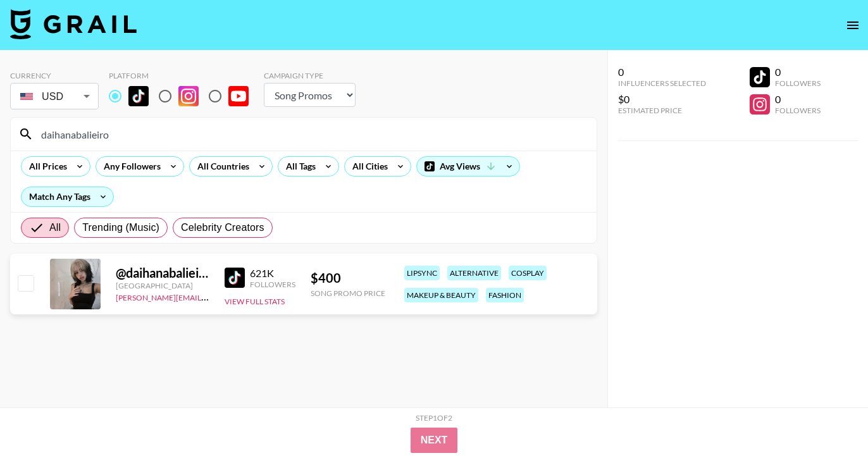 This screenshot has width=868, height=458. What do you see at coordinates (662, 110) in the screenshot?
I see `div: Estimated Price` at bounding box center [662, 110].